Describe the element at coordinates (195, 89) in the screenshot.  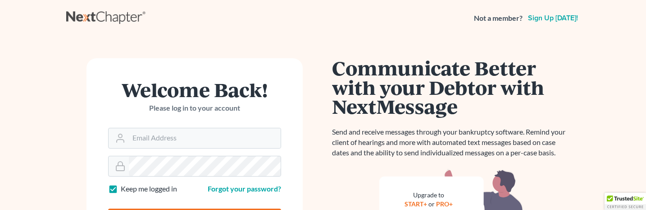
I see `h1: Welcome Back!` at that location.